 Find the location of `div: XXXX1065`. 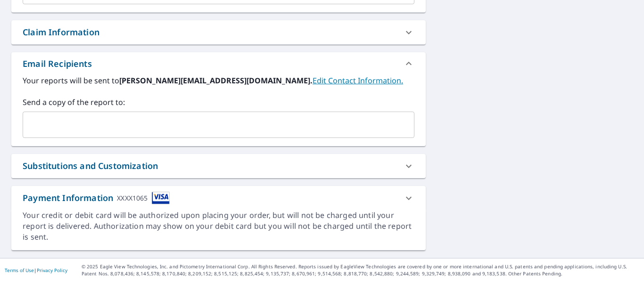

div: XXXX1065 is located at coordinates (132, 198).